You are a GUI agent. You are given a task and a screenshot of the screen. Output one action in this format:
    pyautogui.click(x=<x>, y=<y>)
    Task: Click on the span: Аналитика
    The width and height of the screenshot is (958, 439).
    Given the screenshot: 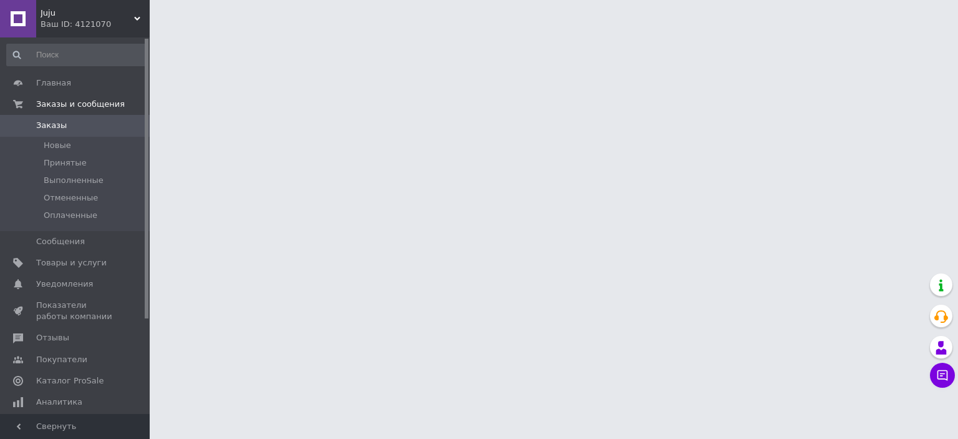 What is the action you would take?
    pyautogui.click(x=59, y=402)
    